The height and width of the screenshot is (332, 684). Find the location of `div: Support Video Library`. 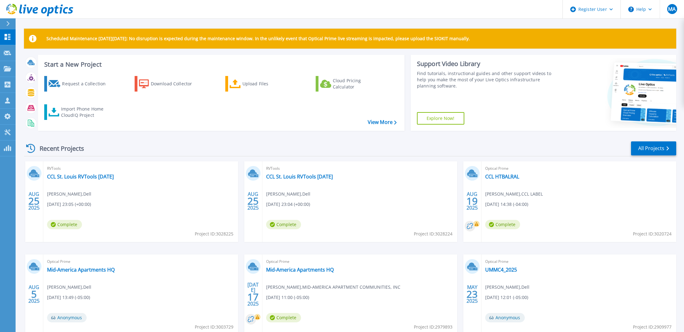

div: Support Video Library is located at coordinates (485, 64).